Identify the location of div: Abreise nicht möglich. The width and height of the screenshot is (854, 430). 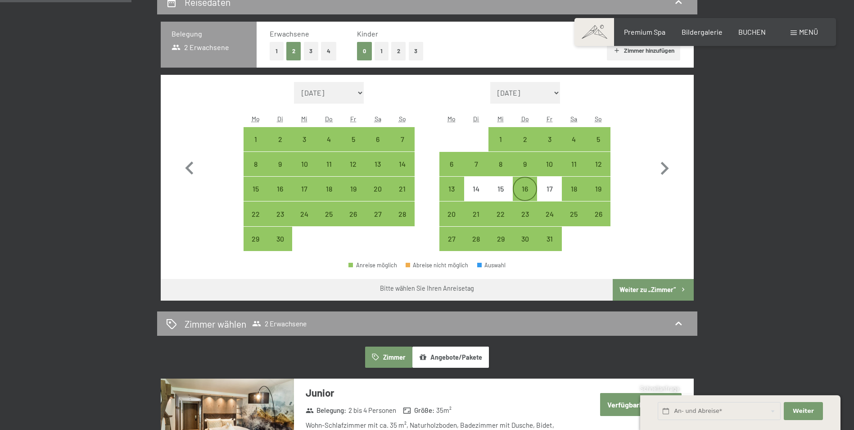
(437, 265).